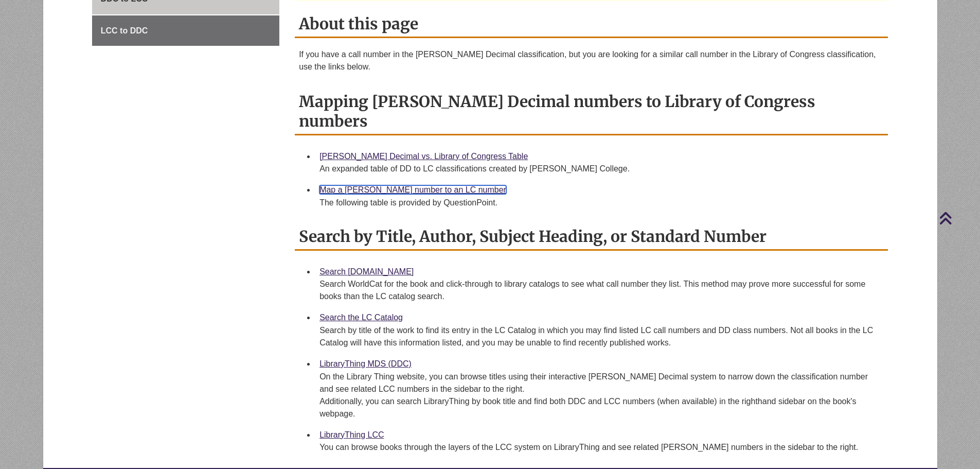  What do you see at coordinates (352, 435) in the screenshot?
I see `a: LibraryThing LCC` at bounding box center [352, 435].